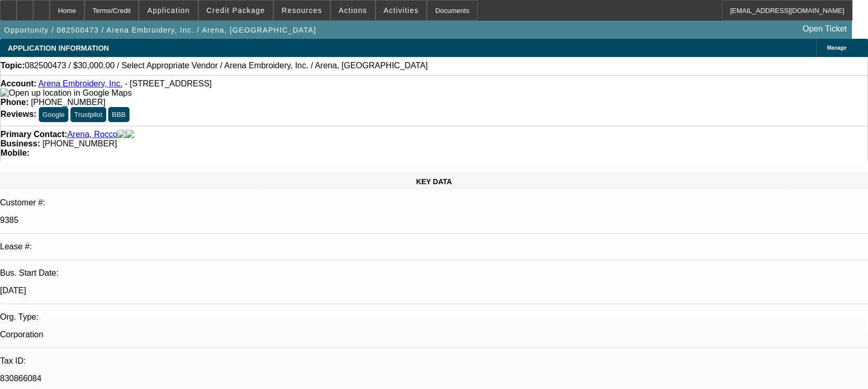  Describe the element at coordinates (18, 84) in the screenshot. I see `strong: Account:` at that location.